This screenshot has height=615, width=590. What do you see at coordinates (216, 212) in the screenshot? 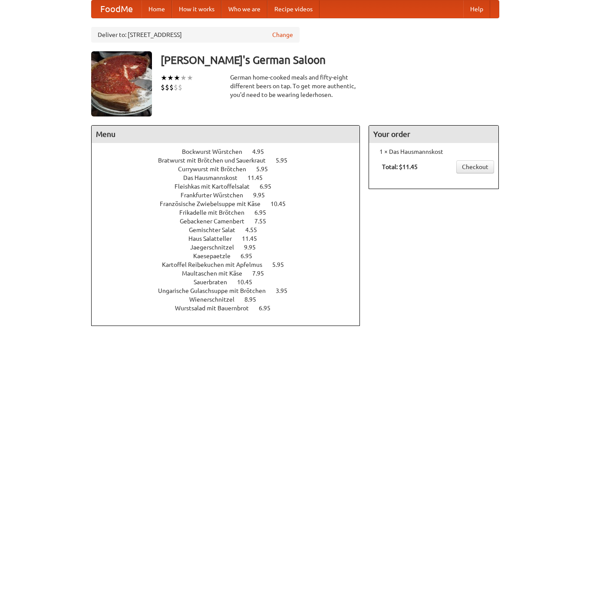
I see `span: Frikadelle mit Brötchen` at bounding box center [216, 212].